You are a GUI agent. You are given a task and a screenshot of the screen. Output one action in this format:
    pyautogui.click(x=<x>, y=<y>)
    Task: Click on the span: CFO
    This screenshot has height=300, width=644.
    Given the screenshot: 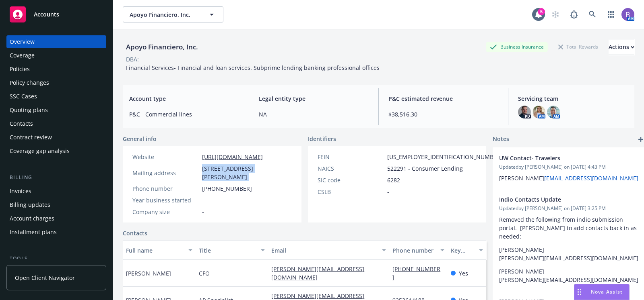 What is the action you would take?
    pyautogui.click(x=204, y=273)
    